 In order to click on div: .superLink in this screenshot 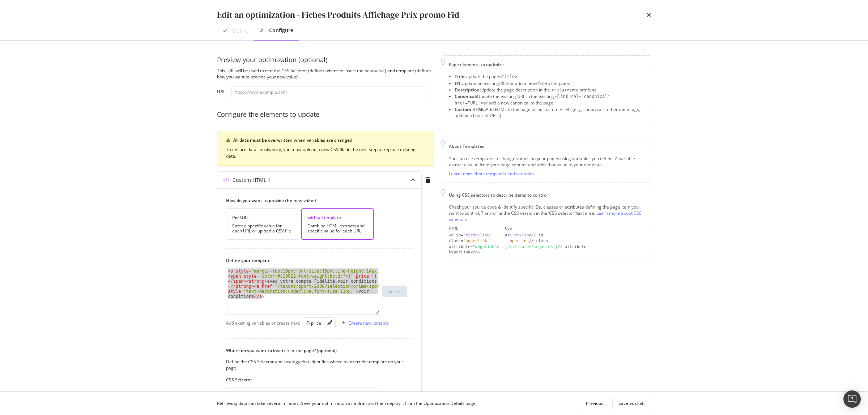, I will do `click(517, 241)`.